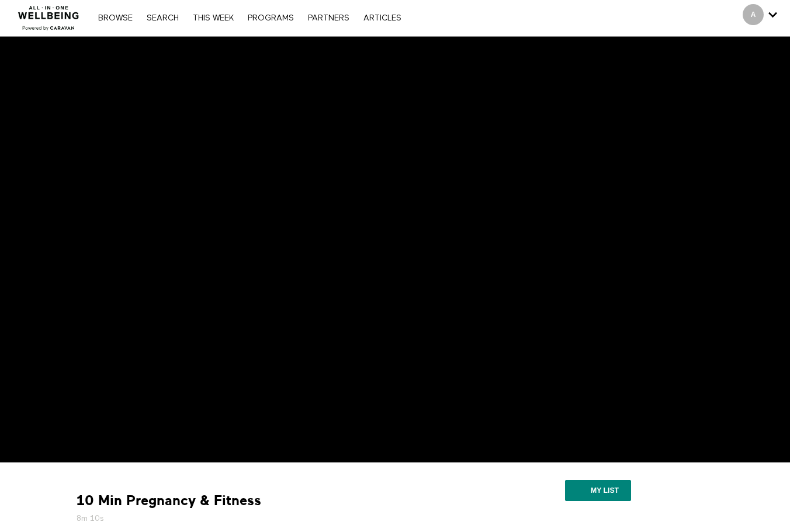 Image resolution: width=790 pixels, height=532 pixels. I want to click on a: Browse, so click(115, 18).